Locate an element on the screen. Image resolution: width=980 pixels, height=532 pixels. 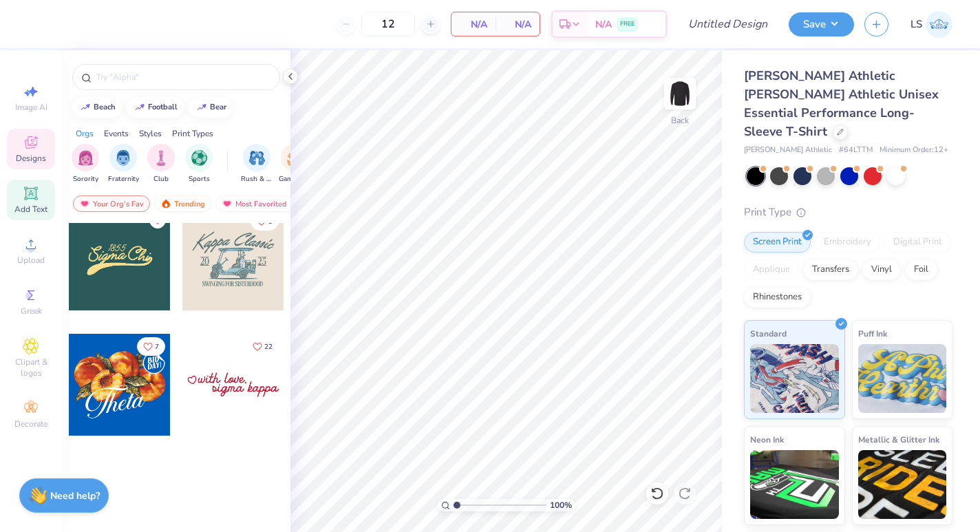
span: # 64LTTM is located at coordinates (856, 150).